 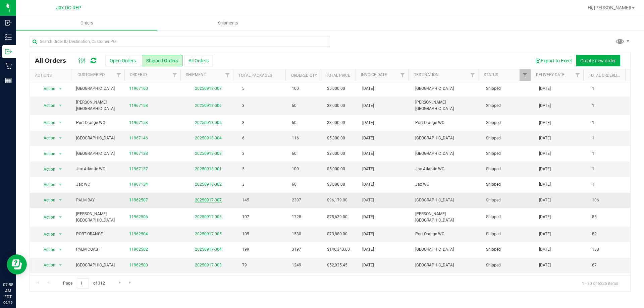 I want to click on span: PALM COAST, so click(x=98, y=249).